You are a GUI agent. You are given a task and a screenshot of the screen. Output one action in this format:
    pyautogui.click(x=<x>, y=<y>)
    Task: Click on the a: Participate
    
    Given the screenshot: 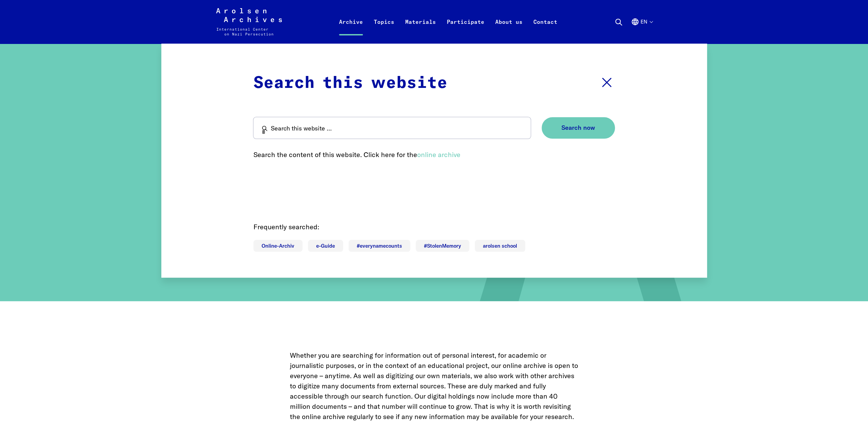 What is the action you would take?
    pyautogui.click(x=465, y=30)
    